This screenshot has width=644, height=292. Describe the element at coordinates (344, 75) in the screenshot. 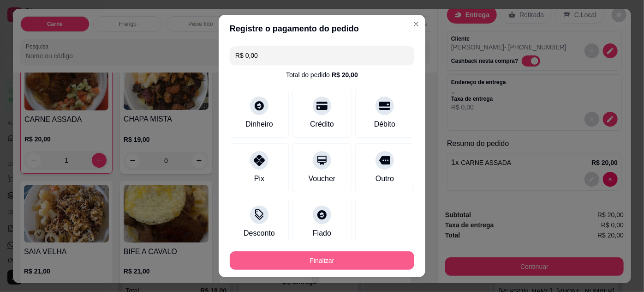

I see `div: R$ 20,00` at that location.